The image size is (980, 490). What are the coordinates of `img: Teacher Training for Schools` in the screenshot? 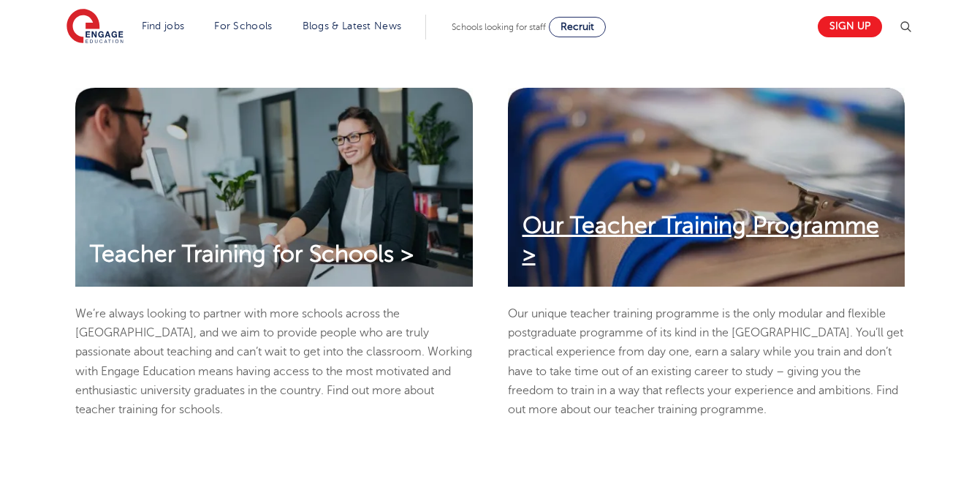 It's located at (274, 187).